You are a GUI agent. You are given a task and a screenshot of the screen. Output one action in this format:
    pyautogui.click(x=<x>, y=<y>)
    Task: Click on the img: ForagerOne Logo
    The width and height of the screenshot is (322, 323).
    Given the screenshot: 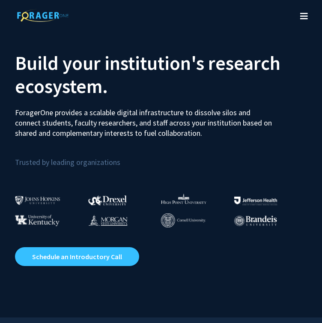 What is the action you would take?
    pyautogui.click(x=43, y=15)
    